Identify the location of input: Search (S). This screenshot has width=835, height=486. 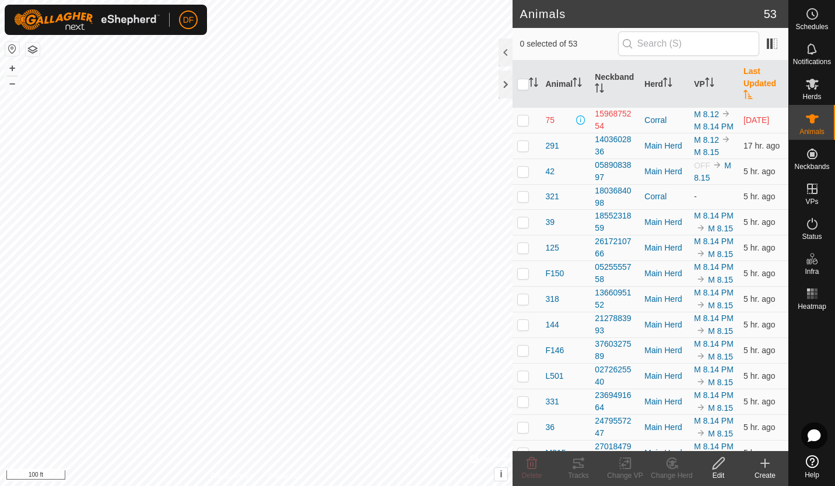
(688, 44).